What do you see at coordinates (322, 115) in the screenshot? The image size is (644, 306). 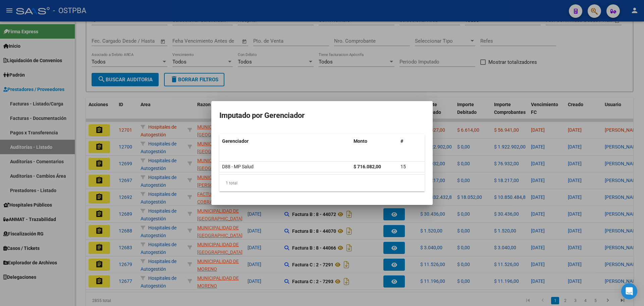 I see `h3: Imputado por Gerenciador` at bounding box center [322, 115].